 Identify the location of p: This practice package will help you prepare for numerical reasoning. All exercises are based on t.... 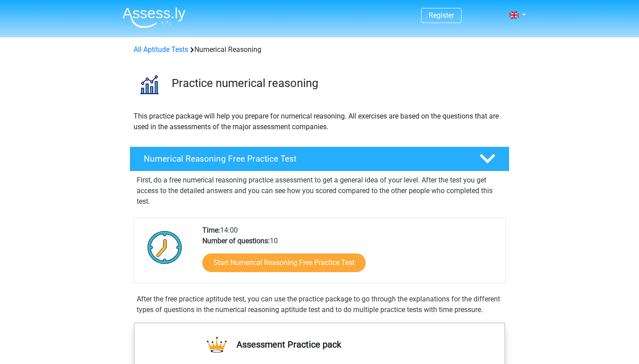
(320, 121).